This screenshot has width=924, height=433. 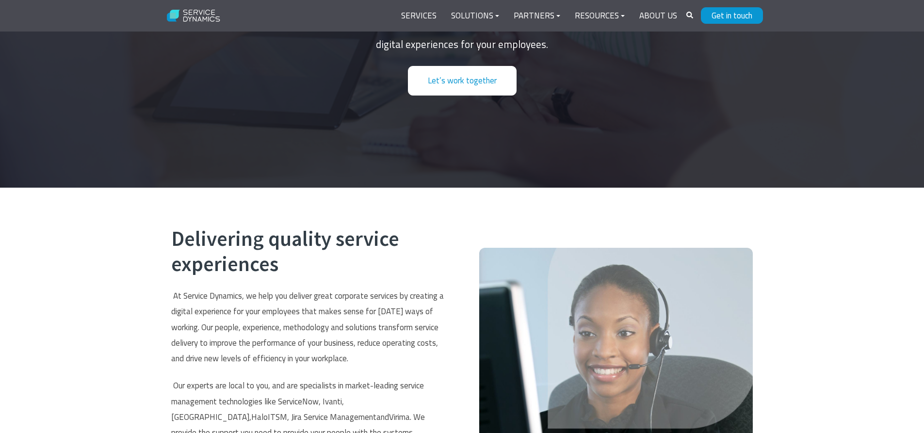 What do you see at coordinates (314, 417) in the screenshot?
I see `span: HaloITSM, Jira Service Management` at bounding box center [314, 417].